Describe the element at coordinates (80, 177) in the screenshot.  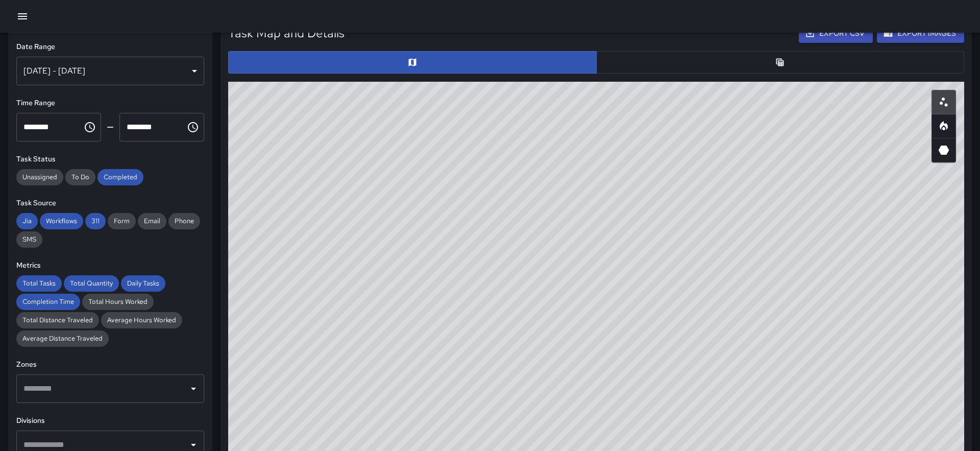
I see `div: To Do` at that location.